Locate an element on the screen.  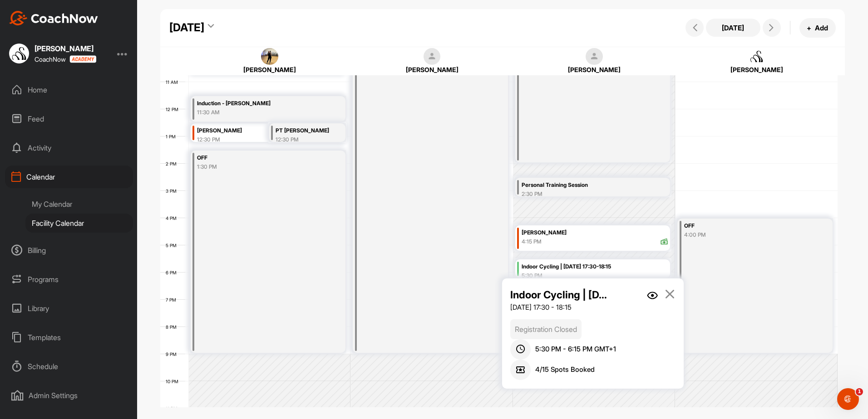
div: 1 PM is located at coordinates (172, 137).